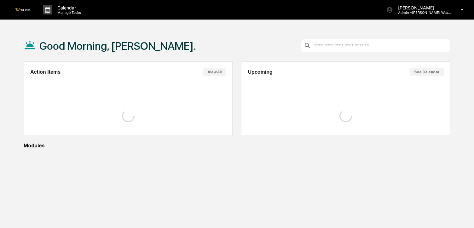 This screenshot has height=228, width=474. I want to click on img: logo, so click(23, 9).